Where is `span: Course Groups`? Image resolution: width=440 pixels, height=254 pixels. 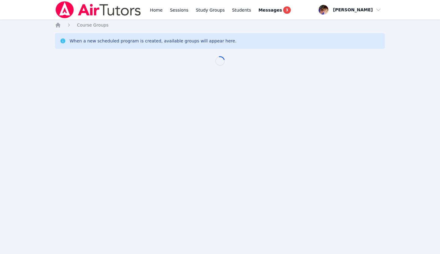
span: Course Groups is located at coordinates (92, 25).